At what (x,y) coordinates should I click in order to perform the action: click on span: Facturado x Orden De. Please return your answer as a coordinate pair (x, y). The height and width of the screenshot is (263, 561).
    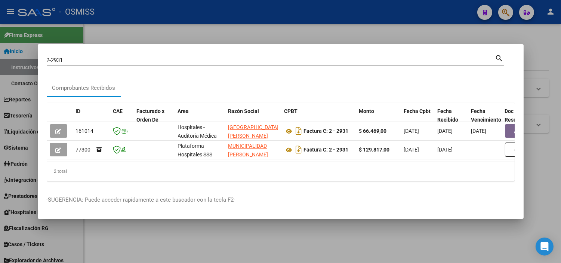
    Looking at the image, I should click on (151, 115).